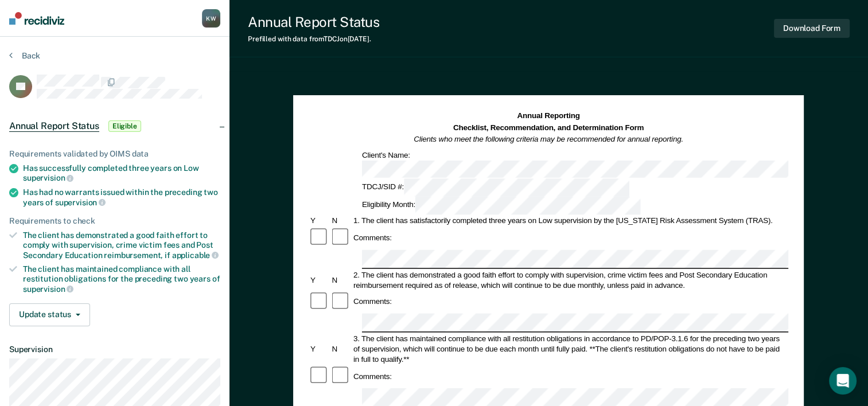 The width and height of the screenshot is (868, 406). Describe the element at coordinates (211, 18) in the screenshot. I see `div: K W` at that location.